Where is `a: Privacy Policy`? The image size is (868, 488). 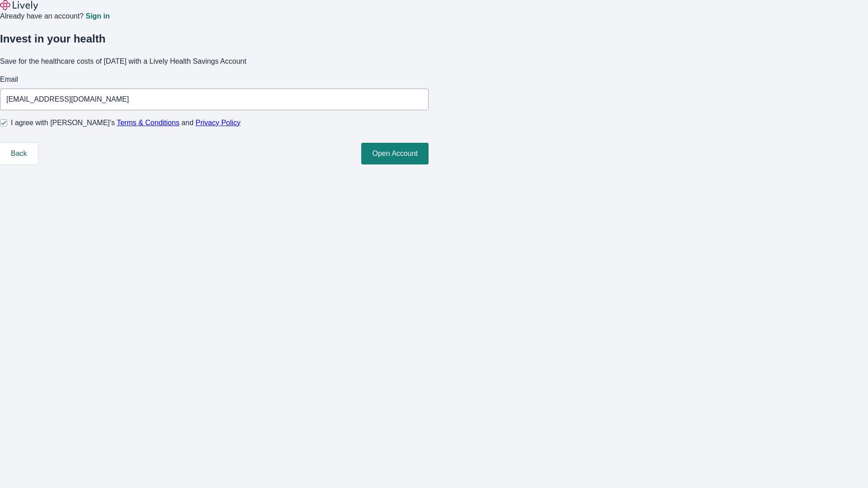
a: Privacy Policy is located at coordinates (219, 122).